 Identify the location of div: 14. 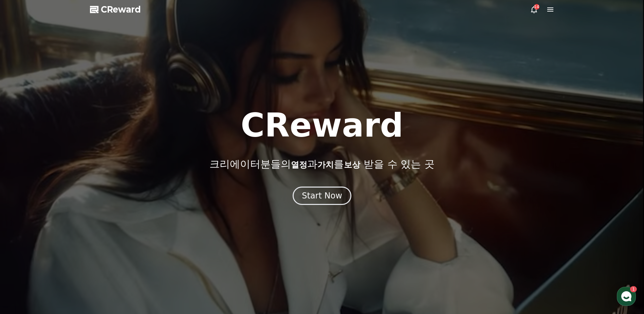
(537, 7).